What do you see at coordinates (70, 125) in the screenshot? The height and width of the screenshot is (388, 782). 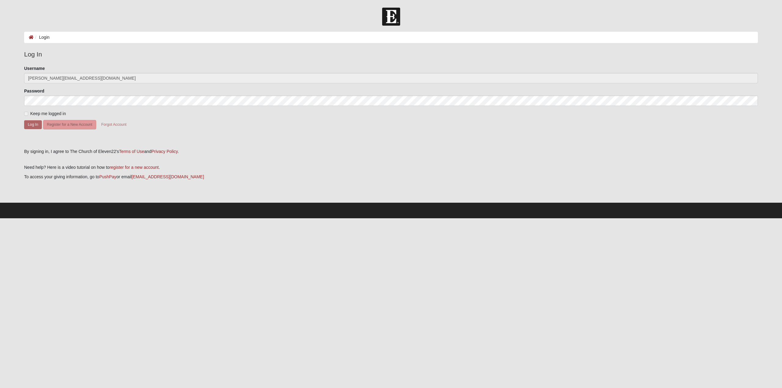 I see `button: Register for a New Account` at bounding box center [70, 125].